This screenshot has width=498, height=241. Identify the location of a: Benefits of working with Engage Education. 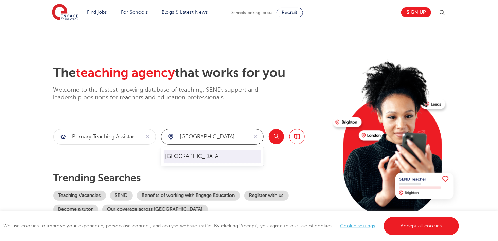
(189, 196).